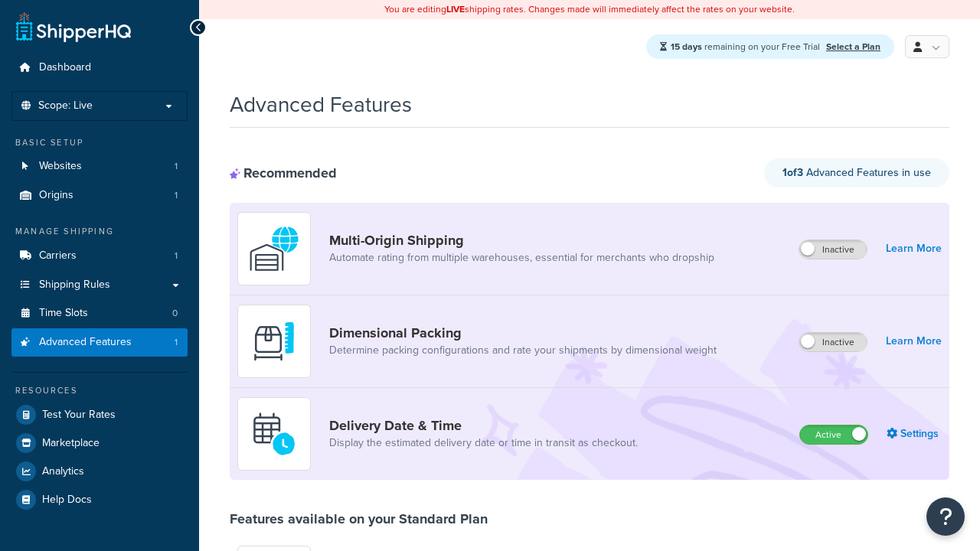 The width and height of the screenshot is (980, 551). Describe the element at coordinates (99, 285) in the screenshot. I see `li: Shipping Rules` at that location.